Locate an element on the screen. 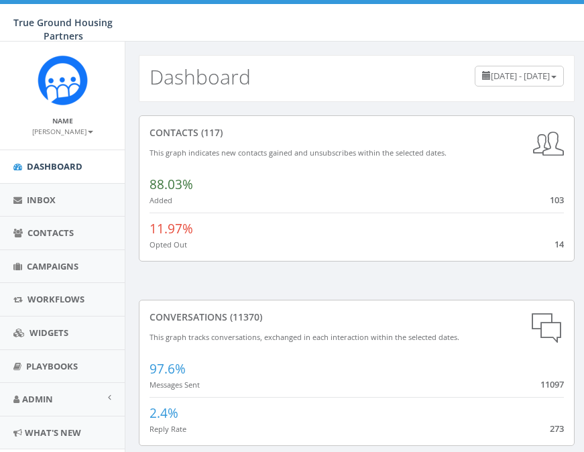 This screenshot has height=452, width=584. span: True Ground Housing Partners is located at coordinates (63, 29).